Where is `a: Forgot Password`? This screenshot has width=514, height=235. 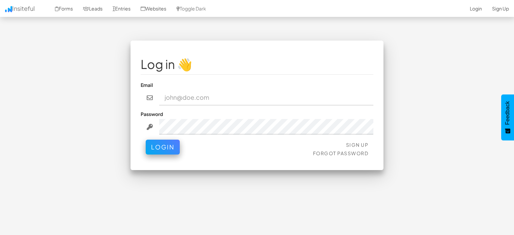 a: Forgot Password is located at coordinates (341, 153).